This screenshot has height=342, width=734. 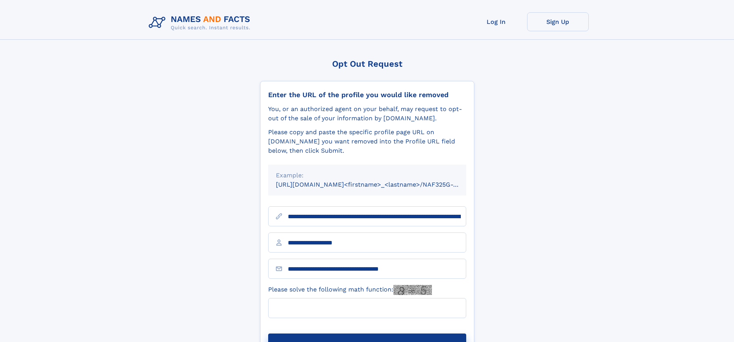 What do you see at coordinates (367, 175) in the screenshot?
I see `div: Example:` at bounding box center [367, 175].